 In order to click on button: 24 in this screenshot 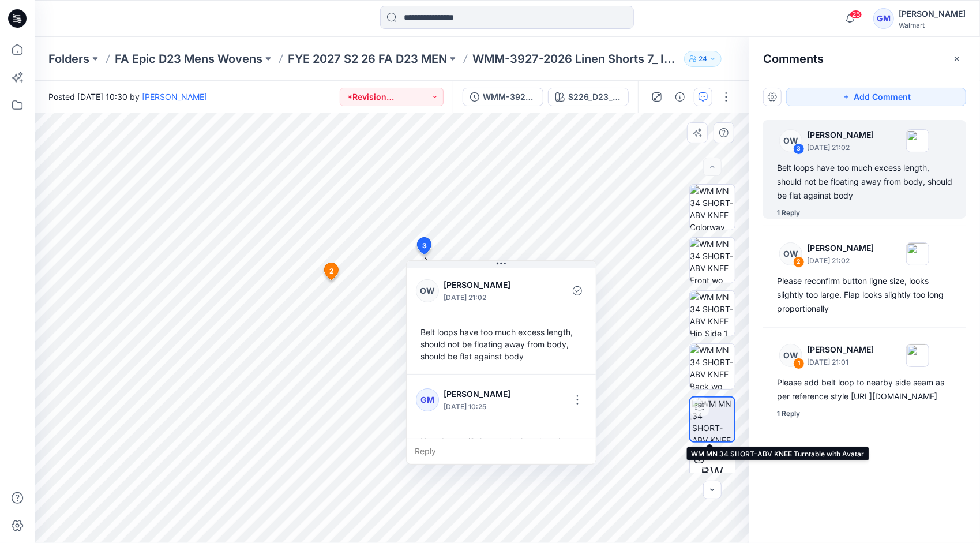, I will do `click(703, 59)`.